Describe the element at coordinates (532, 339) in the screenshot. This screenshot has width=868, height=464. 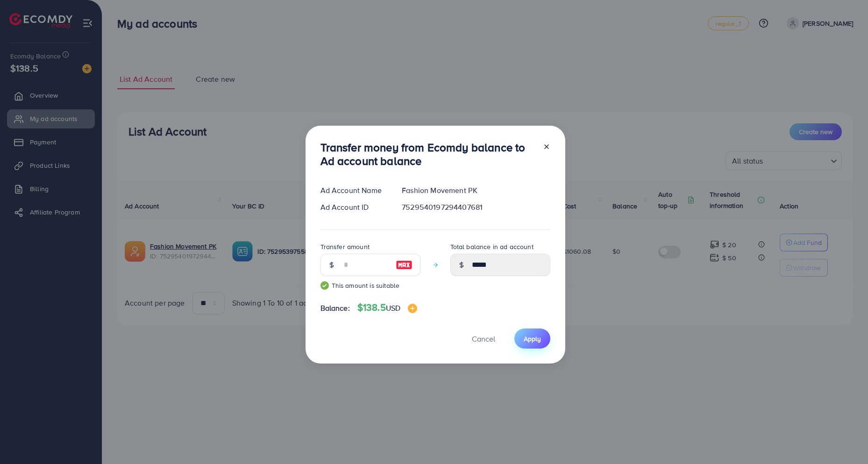
I see `span: Apply` at that location.